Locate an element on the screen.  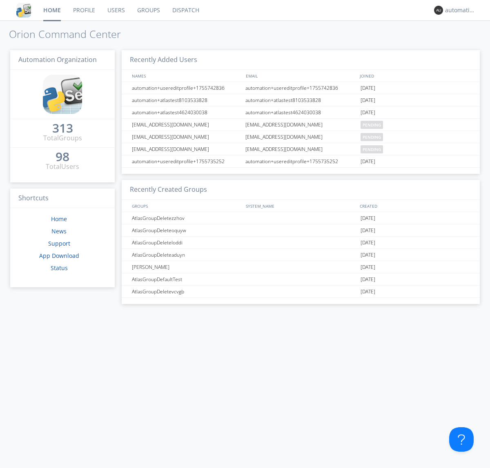
span: Automation Organization is located at coordinates (58, 60).